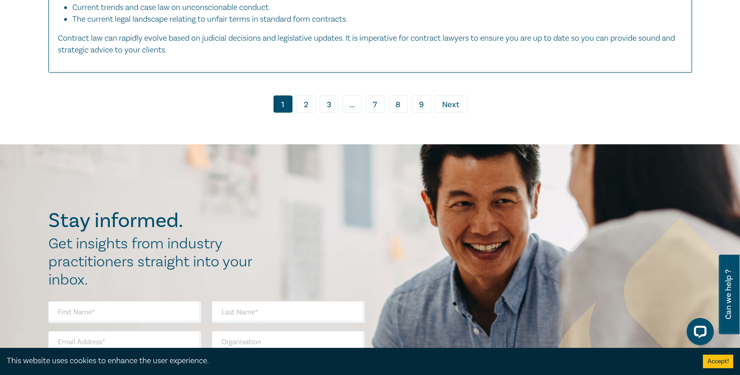  What do you see at coordinates (125, 312) in the screenshot?
I see `input: First Name*` at bounding box center [125, 312].